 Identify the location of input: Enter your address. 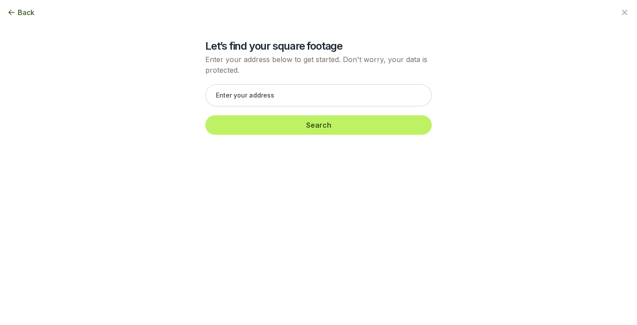
(319, 95).